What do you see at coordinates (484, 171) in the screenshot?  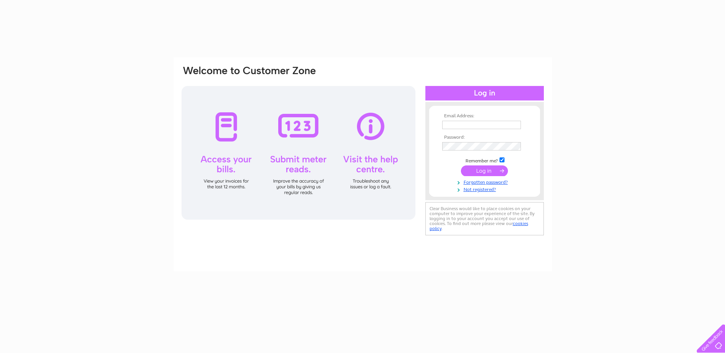 I see `input: Submit` at bounding box center [484, 171].